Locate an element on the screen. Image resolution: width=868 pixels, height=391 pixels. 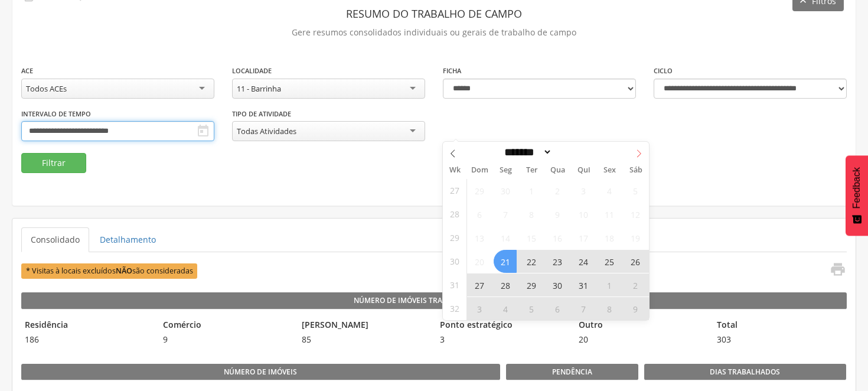
span: Qui is located at coordinates (584, 170).